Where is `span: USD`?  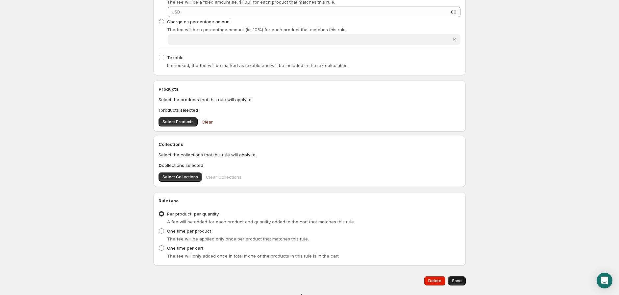 span: USD is located at coordinates (176, 12).